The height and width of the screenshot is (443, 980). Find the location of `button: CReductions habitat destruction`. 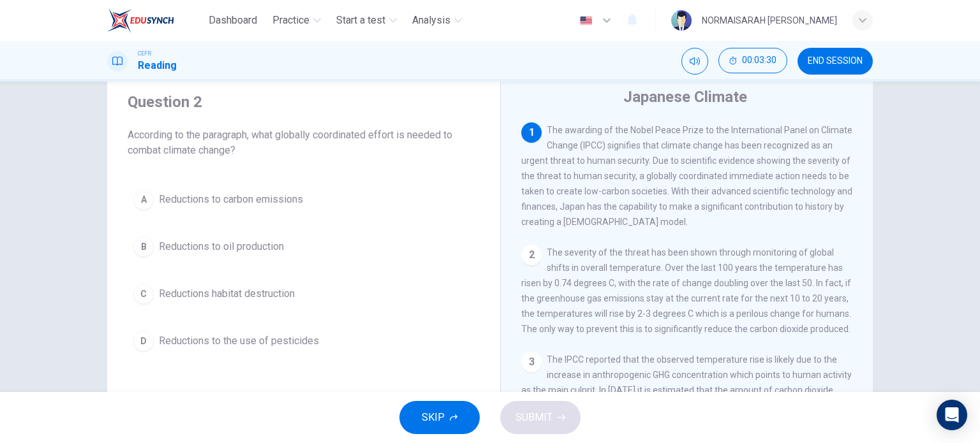

button: CReductions habitat destruction is located at coordinates (303, 294).